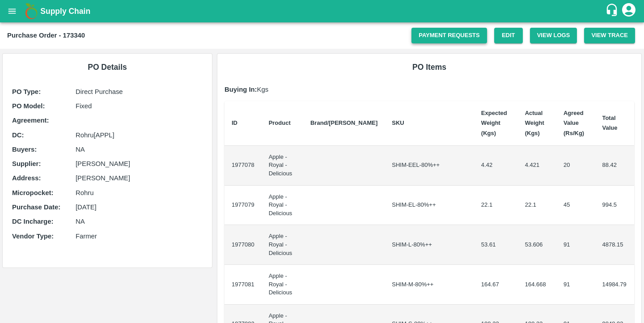 This screenshot has width=644, height=323. Describe the element at coordinates (139, 193) in the screenshot. I see `p: Rohru` at that location.